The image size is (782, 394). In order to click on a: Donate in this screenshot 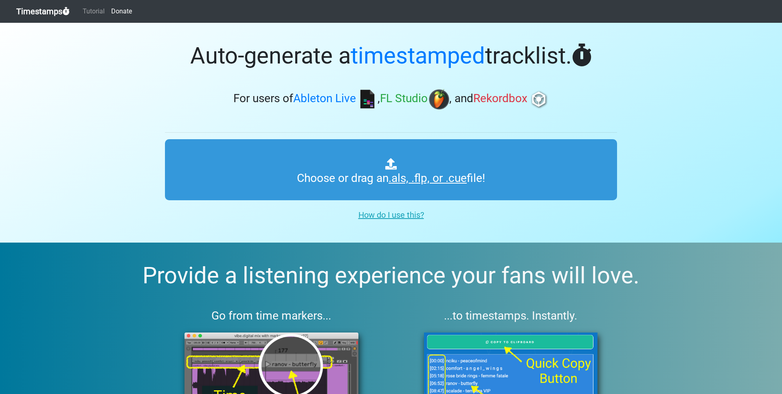, I will do `click(121, 11)`.